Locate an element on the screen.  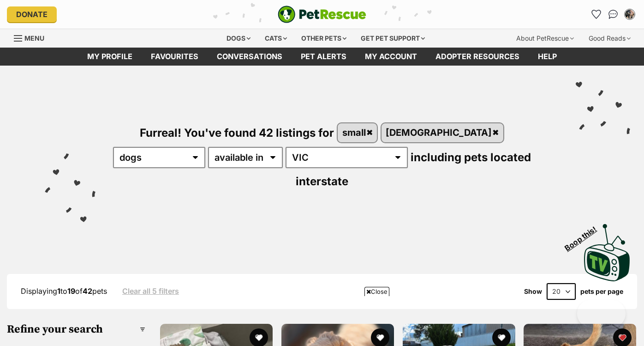
img: andrea rausa profile pic is located at coordinates (630, 14).